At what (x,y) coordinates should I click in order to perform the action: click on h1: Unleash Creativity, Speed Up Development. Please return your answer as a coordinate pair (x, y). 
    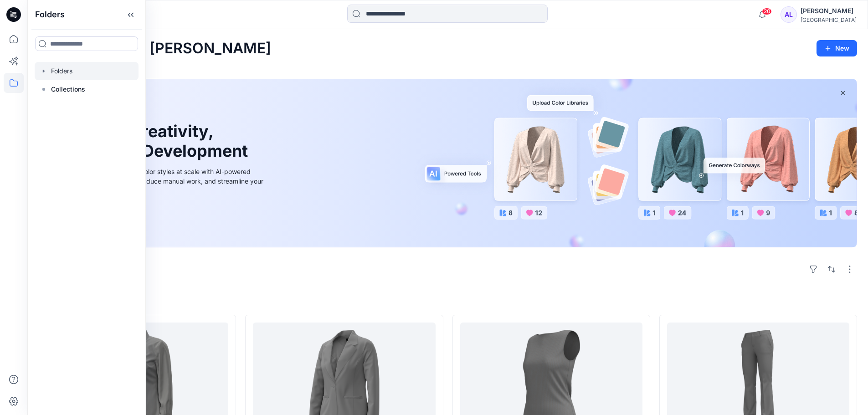
    Looking at the image, I should click on (156, 141).